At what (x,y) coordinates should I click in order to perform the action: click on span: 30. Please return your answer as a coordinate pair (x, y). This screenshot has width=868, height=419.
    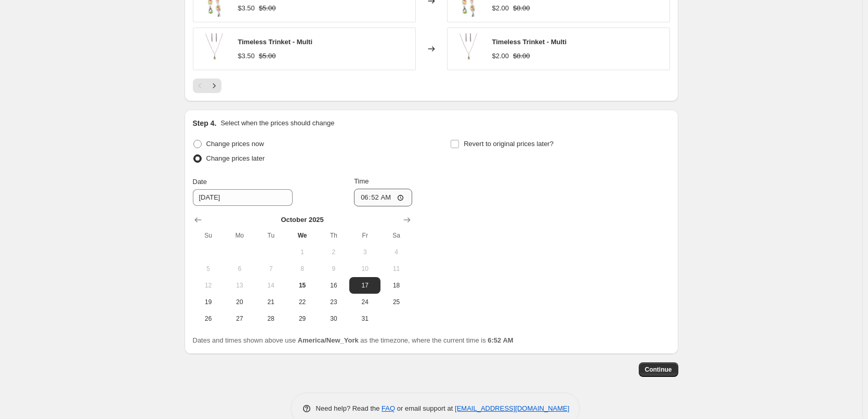
    Looking at the image, I should click on (334, 319).